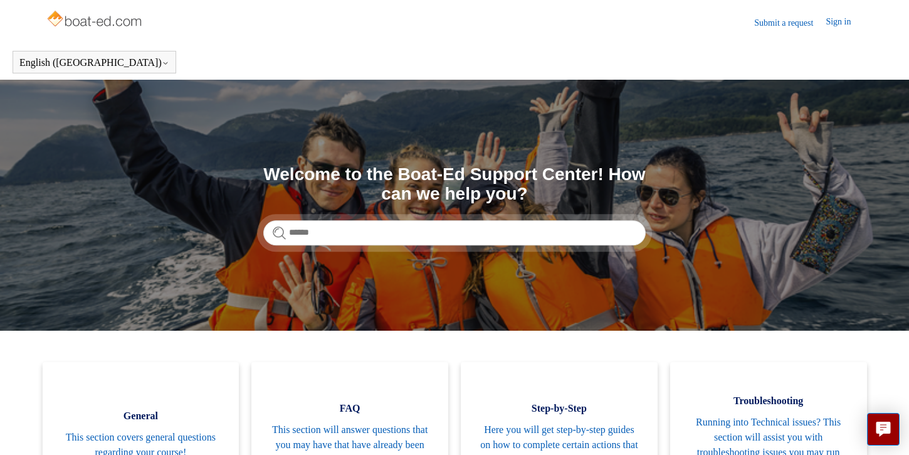 Image resolution: width=909 pixels, height=455 pixels. What do you see at coordinates (455, 184) in the screenshot?
I see `h1: Welcome to the Boat-Ed Support Center! How can we help you?` at bounding box center [455, 184].